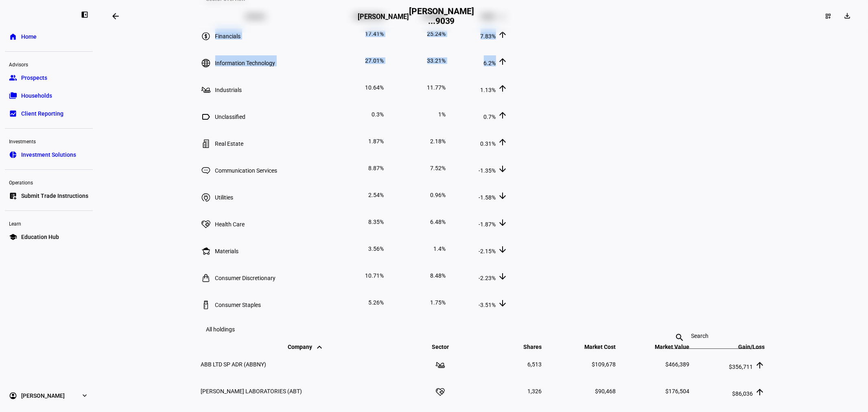  I want to click on span: $356,711, so click(742, 367).